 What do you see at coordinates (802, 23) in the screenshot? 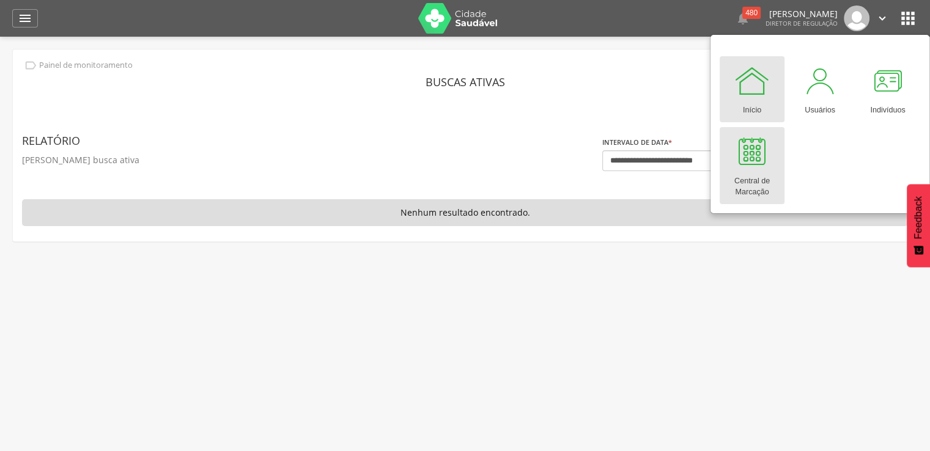
I see `span: Diretor de regulação` at bounding box center [802, 23].